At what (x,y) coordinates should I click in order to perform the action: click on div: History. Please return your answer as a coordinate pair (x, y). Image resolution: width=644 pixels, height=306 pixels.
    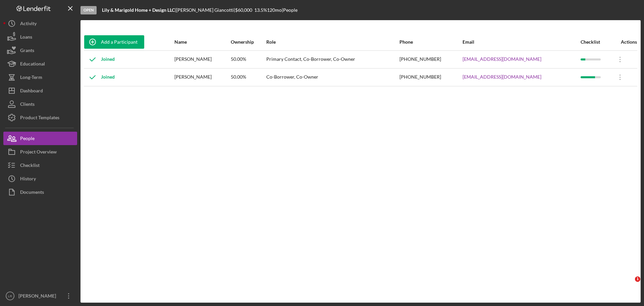
    Looking at the image, I should click on (28, 180).